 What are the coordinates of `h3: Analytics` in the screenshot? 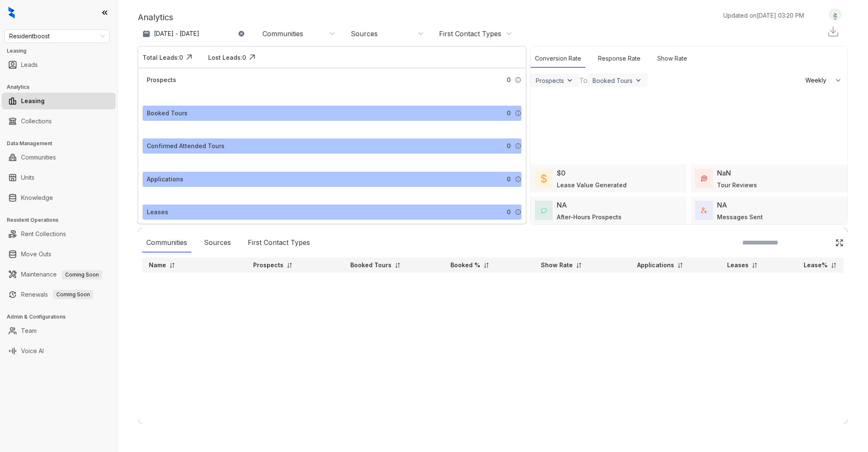 It's located at (62, 87).